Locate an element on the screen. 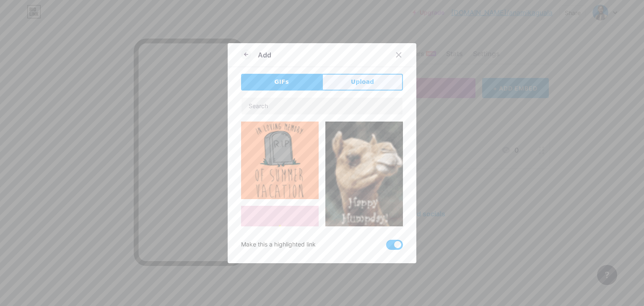 This screenshot has width=644, height=306. button: GIFs is located at coordinates (282, 82).